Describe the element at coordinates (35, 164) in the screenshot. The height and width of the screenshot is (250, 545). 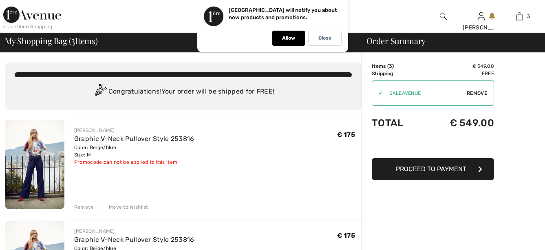
I see `img: Graphic V-Neck Pullover Style 253816` at that location.